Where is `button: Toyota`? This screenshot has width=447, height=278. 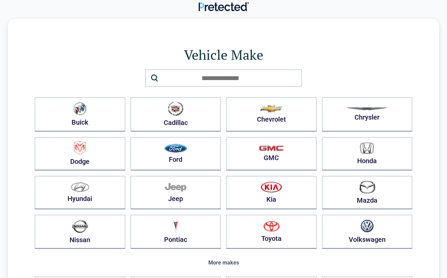
button: Toyota is located at coordinates (271, 231).